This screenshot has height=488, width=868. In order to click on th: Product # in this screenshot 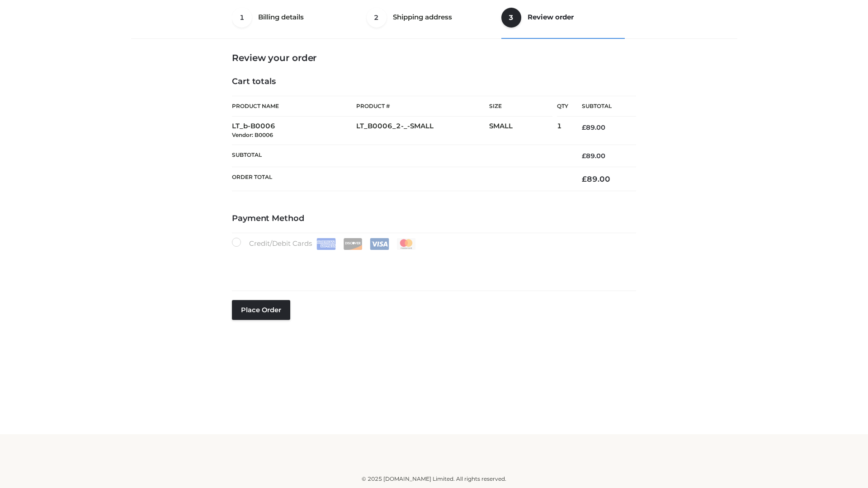, I will do `click(422, 106)`.